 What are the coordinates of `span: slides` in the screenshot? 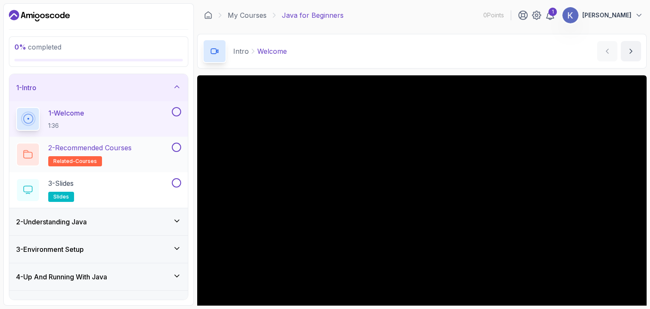 It's located at (61, 197).